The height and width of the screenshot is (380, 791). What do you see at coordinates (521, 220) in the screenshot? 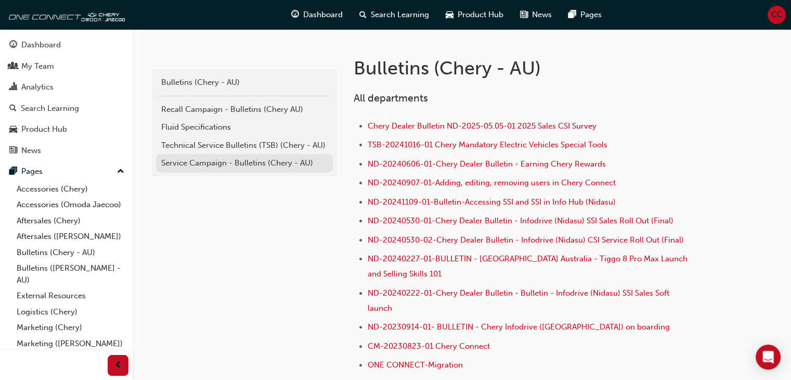
I see `a: ND-20240530-01-Chery Dealer Bulletin - Infodrive (Nidasu) SSI Sales Roll Out (Final)` at bounding box center [521, 220].